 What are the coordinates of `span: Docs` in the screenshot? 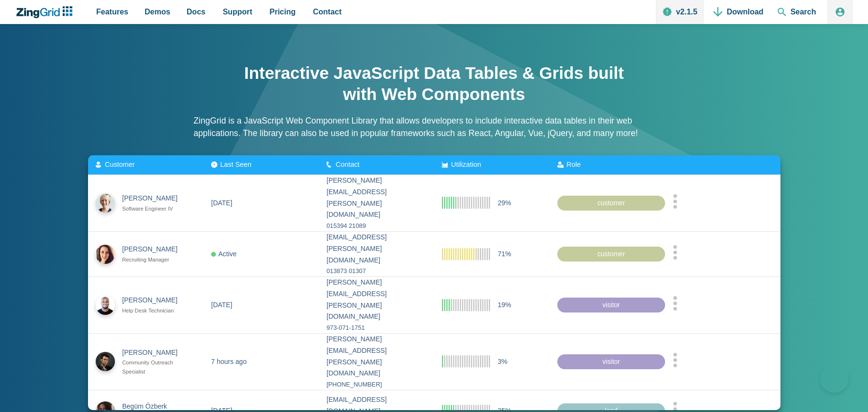 It's located at (196, 12).